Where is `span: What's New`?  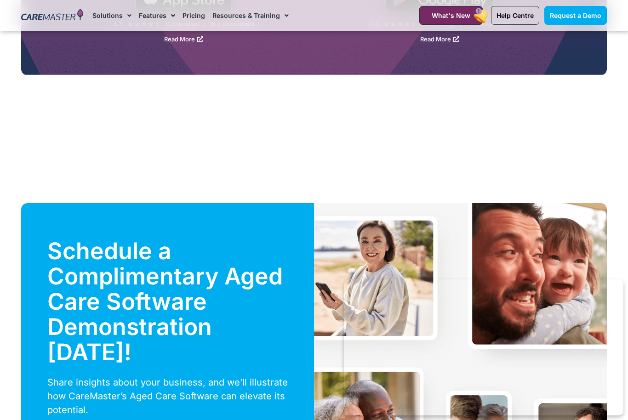 span: What's New is located at coordinates (451, 15).